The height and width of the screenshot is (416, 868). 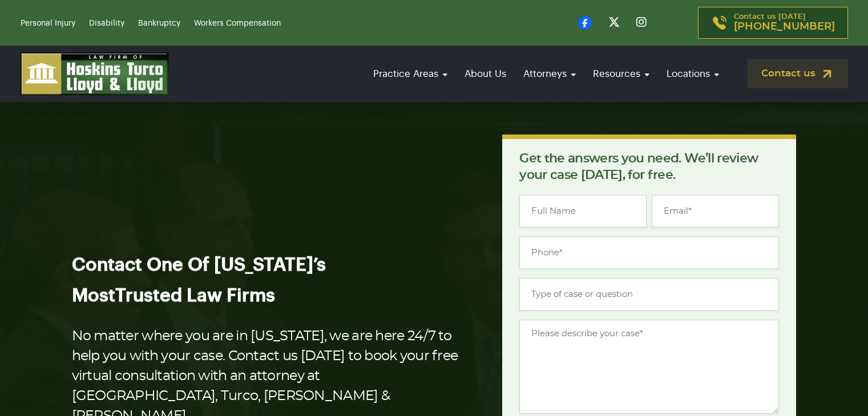 I want to click on span: Trusted Law Firms, so click(x=195, y=296).